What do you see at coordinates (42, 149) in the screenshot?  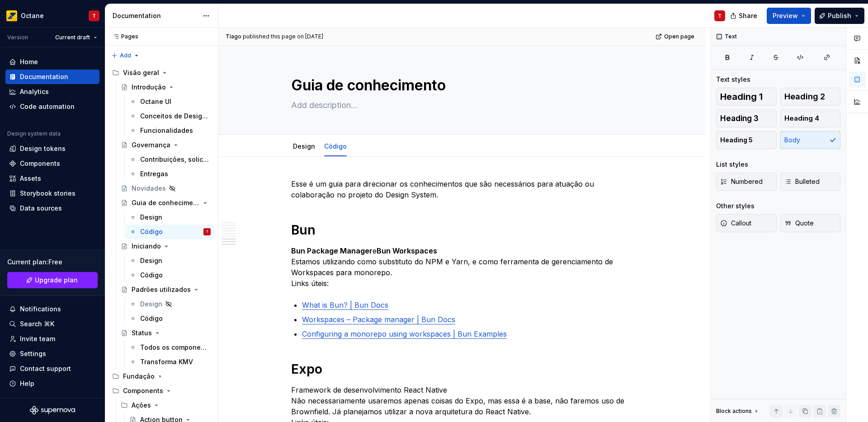 I see `div: Design tokens` at bounding box center [42, 149].